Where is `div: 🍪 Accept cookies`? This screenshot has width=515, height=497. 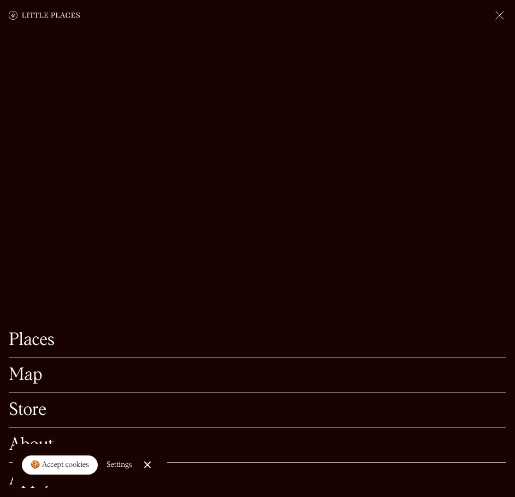 div: 🍪 Accept cookies is located at coordinates (60, 465).